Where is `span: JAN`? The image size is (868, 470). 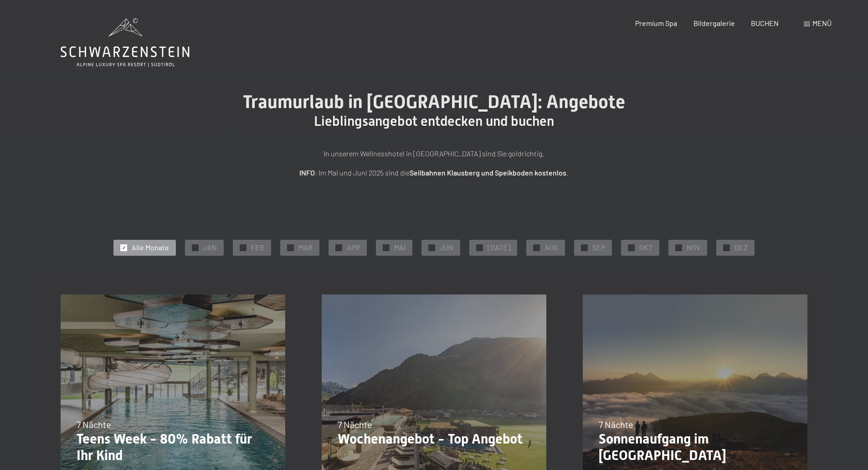
span: JAN is located at coordinates (210, 248).